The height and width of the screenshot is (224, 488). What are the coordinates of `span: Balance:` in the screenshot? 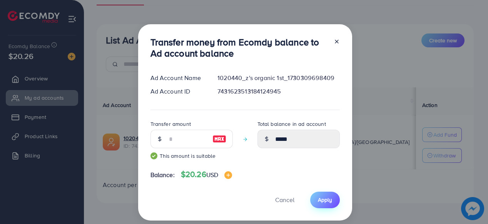 It's located at (162, 175).